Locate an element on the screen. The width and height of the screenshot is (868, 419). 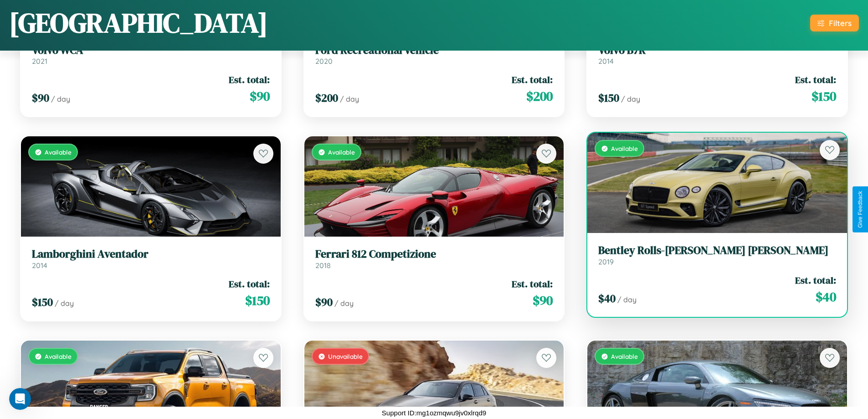
h3: Ferrari 812 Competizione is located at coordinates (434, 254).